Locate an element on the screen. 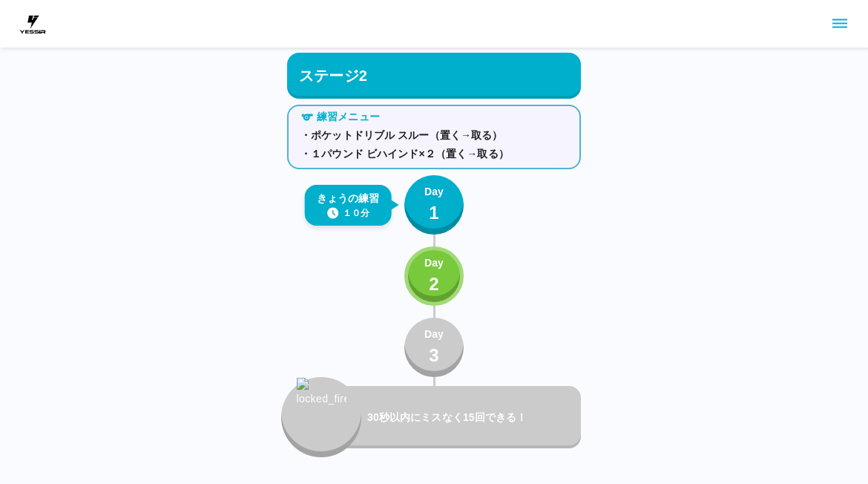  img: dummy is located at coordinates (33, 23).